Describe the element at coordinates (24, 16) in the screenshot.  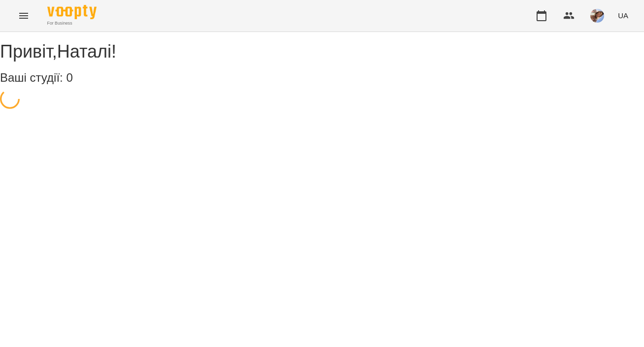
I see `button: Menu` at that location.